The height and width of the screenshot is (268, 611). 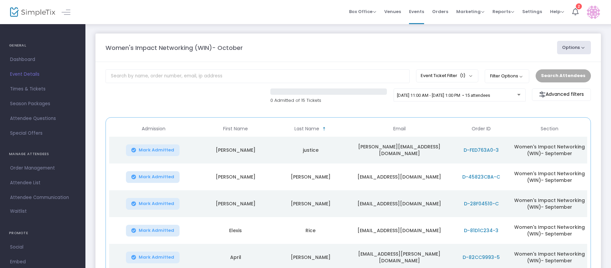 What do you see at coordinates (507, 76) in the screenshot?
I see `button: Filter Options` at bounding box center [507, 76].